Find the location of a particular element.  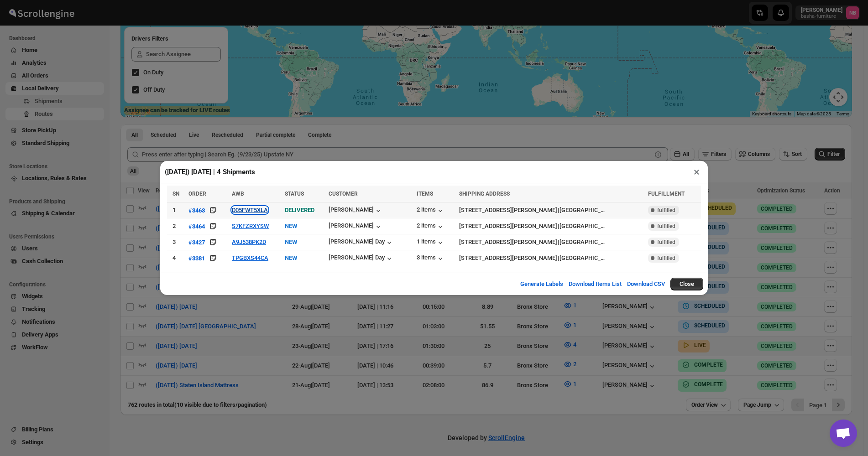

span: SN is located at coordinates (176, 194).